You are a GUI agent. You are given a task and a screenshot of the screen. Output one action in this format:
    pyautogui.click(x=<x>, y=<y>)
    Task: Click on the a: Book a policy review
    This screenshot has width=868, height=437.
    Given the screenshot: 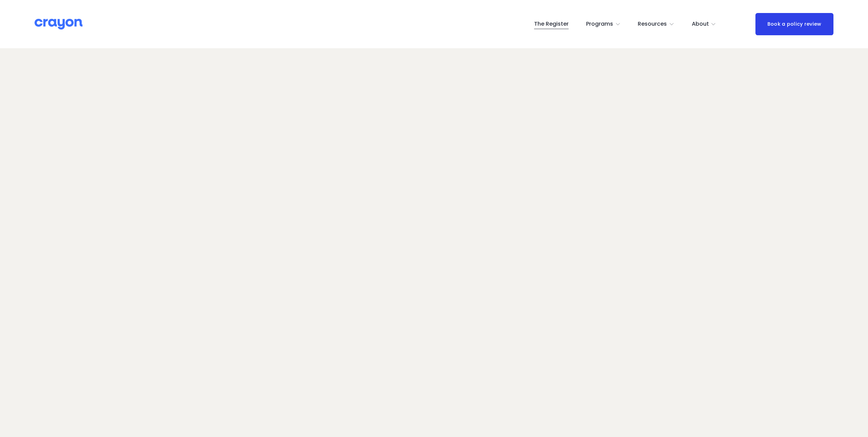 What is the action you would take?
    pyautogui.click(x=794, y=24)
    